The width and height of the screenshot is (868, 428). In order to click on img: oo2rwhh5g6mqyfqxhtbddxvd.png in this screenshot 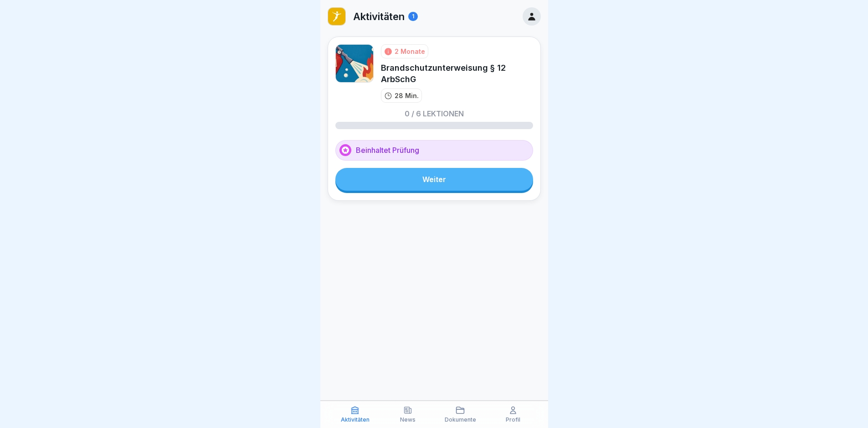, I will do `click(336, 16)`.